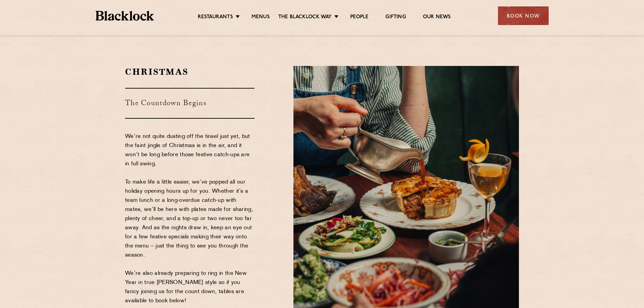 The image size is (644, 308). Describe the element at coordinates (305, 17) in the screenshot. I see `a: The Blacklock Way` at that location.